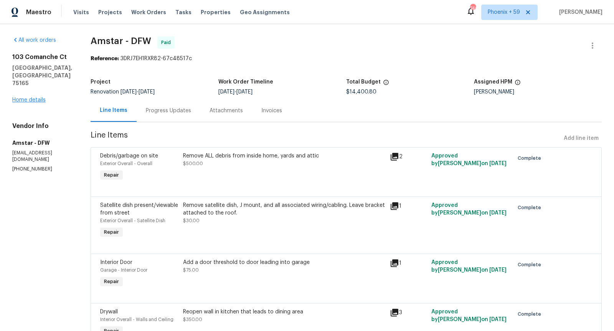 The height and width of the screenshot is (331, 614). What do you see at coordinates (325, 138) in the screenshot?
I see `span: Line Items` at bounding box center [325, 138].